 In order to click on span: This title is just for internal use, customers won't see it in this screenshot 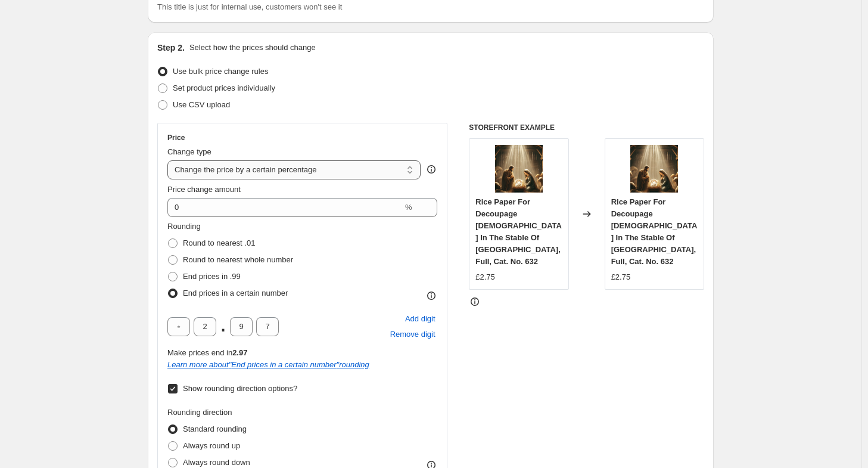, I will do `click(250, 6)`.